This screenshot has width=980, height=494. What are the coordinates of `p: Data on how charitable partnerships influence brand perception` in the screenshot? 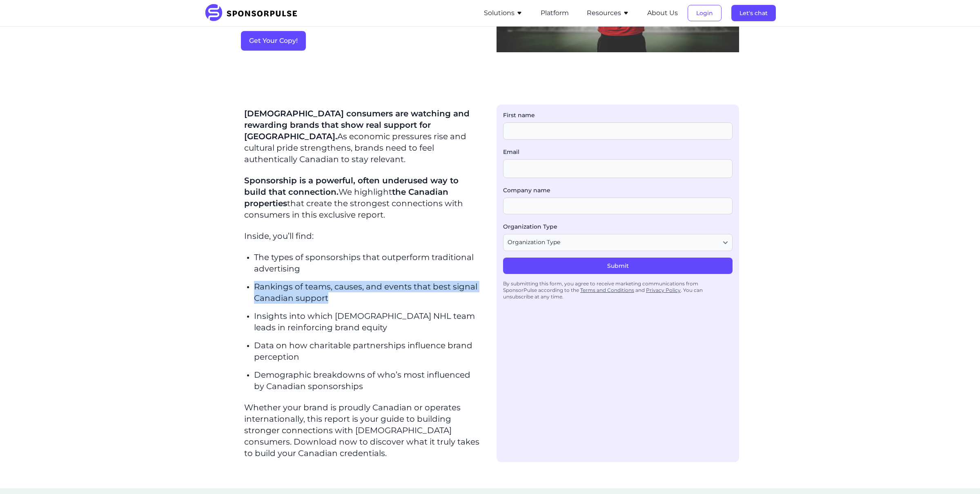 It's located at (368, 351).